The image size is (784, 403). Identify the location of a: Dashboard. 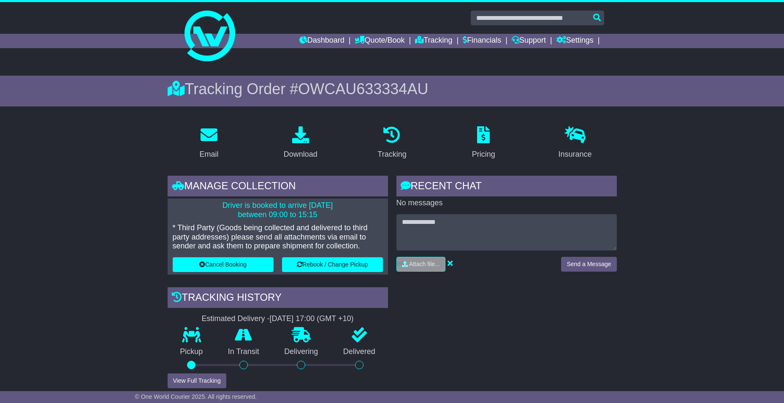
(322, 41).